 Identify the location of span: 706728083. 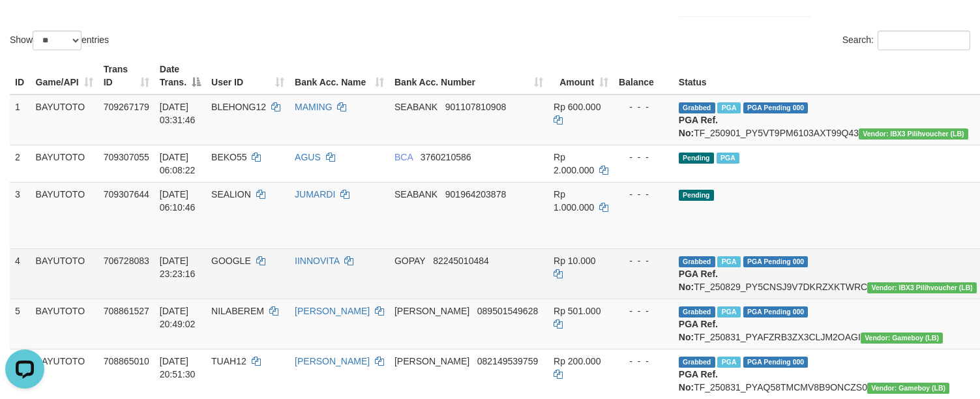
(126, 260).